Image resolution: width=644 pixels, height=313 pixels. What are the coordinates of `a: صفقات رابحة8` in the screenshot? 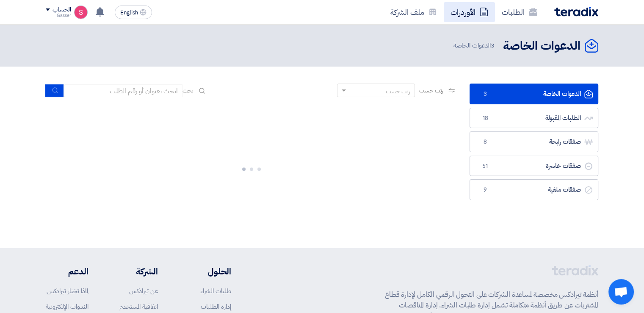 It's located at (534, 142).